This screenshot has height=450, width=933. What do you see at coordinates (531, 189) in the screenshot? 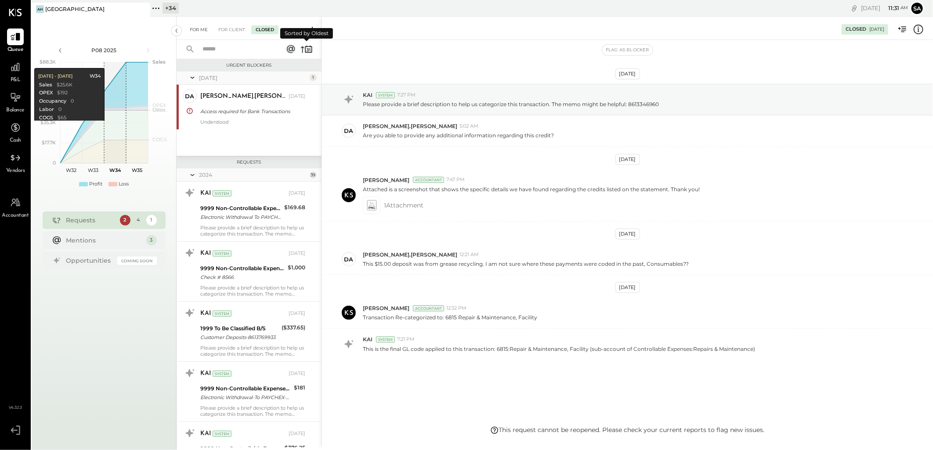
I see `p: Attached is a screenshot that shows the specific details we have found regarding the credits list...` at bounding box center [531, 189].